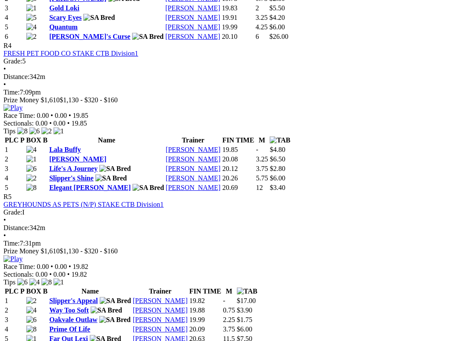  I want to click on a: Lala Buffy, so click(65, 149).